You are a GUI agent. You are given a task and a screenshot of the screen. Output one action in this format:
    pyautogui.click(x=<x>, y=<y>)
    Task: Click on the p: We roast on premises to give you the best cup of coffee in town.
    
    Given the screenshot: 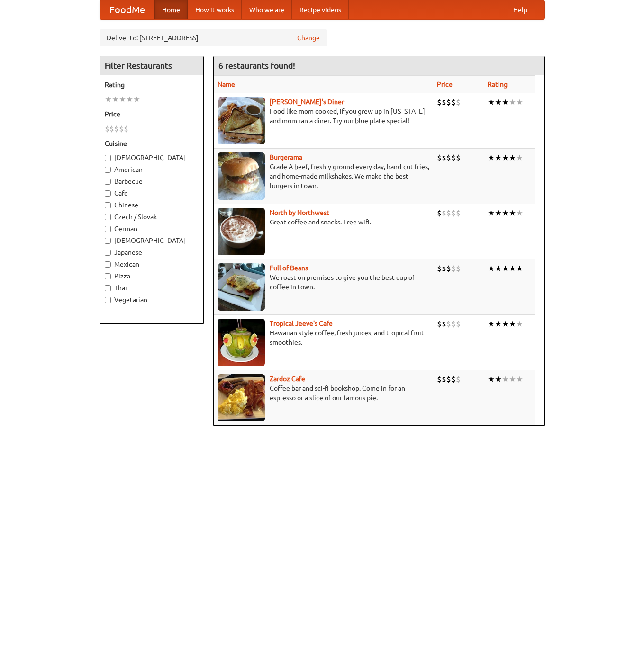 What is the action you would take?
    pyautogui.click(x=323, y=282)
    